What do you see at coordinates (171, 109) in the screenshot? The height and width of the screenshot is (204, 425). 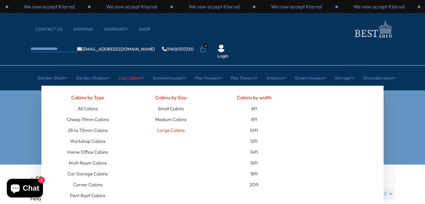 I see `a: Small Cabins` at bounding box center [171, 109].